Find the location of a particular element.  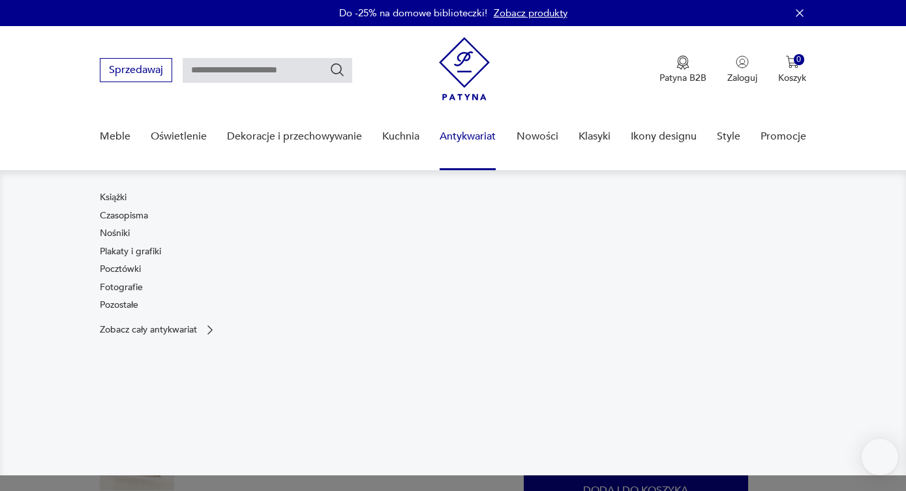

button: Sprzedawaj is located at coordinates (136, 70).